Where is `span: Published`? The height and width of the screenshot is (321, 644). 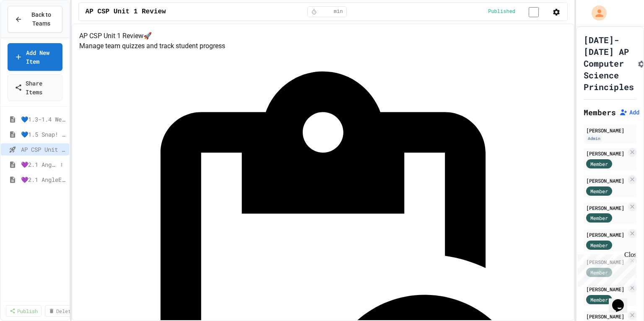
span: Published is located at coordinates (501, 12).